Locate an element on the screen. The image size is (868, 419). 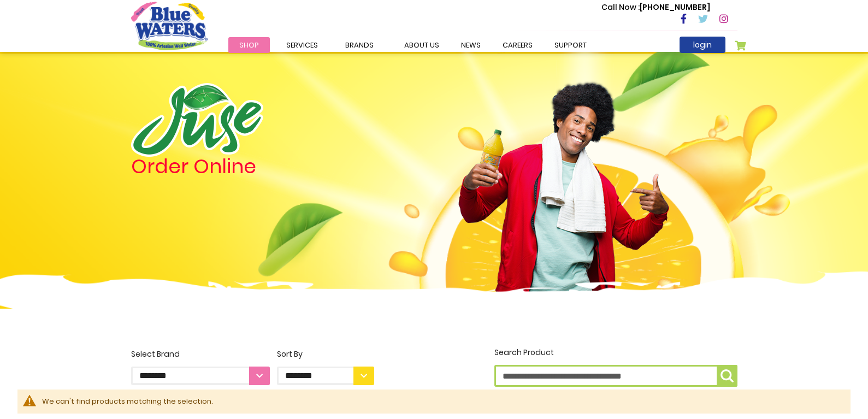
img: logo is located at coordinates (197, 120).